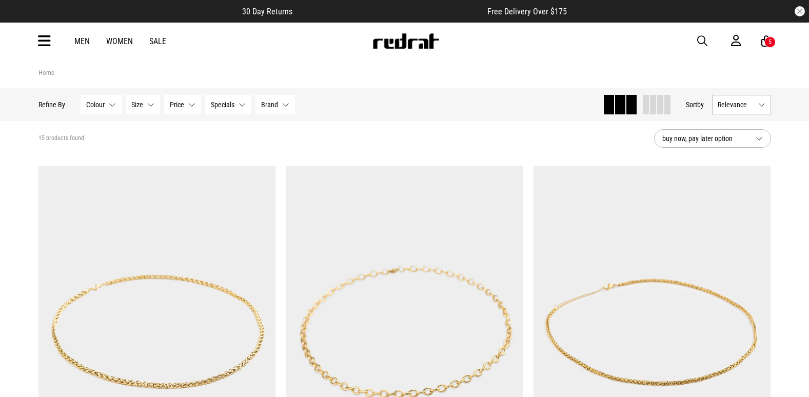 This screenshot has height=397, width=809. I want to click on a: Men, so click(82, 41).